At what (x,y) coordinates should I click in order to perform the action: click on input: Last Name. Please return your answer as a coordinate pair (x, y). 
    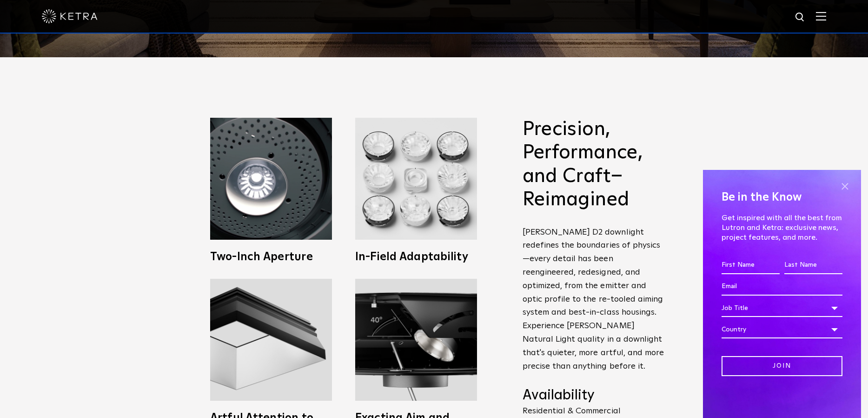
    Looking at the image, I should click on (813, 265).